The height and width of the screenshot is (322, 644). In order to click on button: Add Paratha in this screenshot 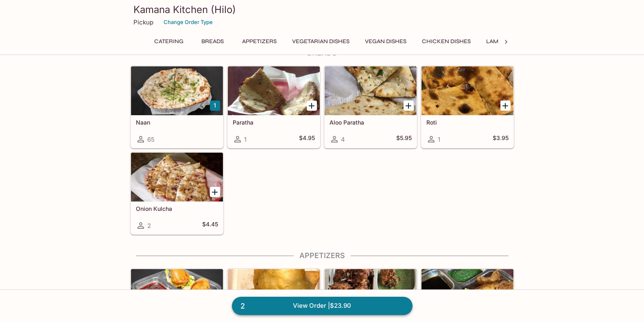, I will do `click(311, 105)`.